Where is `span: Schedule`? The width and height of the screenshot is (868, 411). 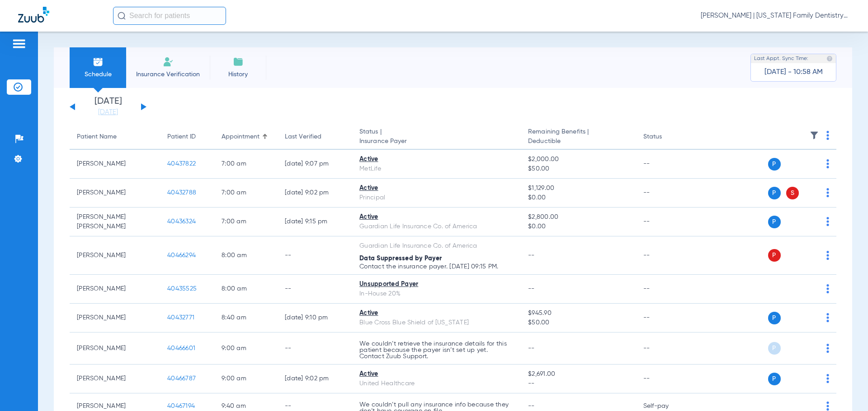 span: Schedule is located at coordinates (98, 75).